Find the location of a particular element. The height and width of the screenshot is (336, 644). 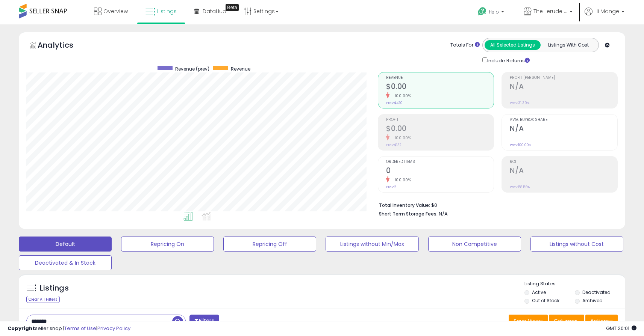

span: Listings is located at coordinates (167, 12).